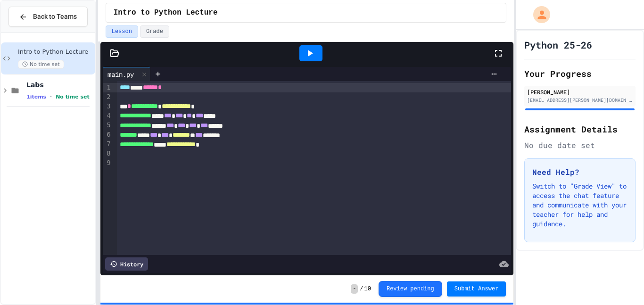 The image size is (644, 305). What do you see at coordinates (538, 14) in the screenshot?
I see `div: My Account` at bounding box center [538, 14].